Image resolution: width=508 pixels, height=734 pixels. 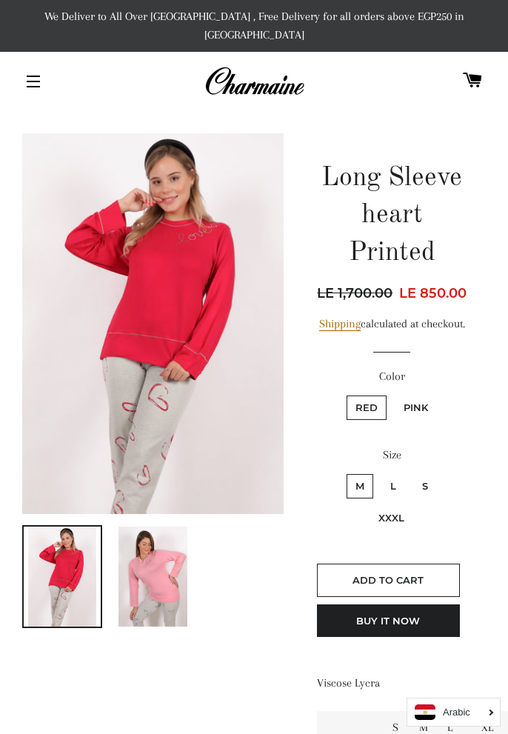 What do you see at coordinates (392, 455) in the screenshot?
I see `label: Size` at bounding box center [392, 455].